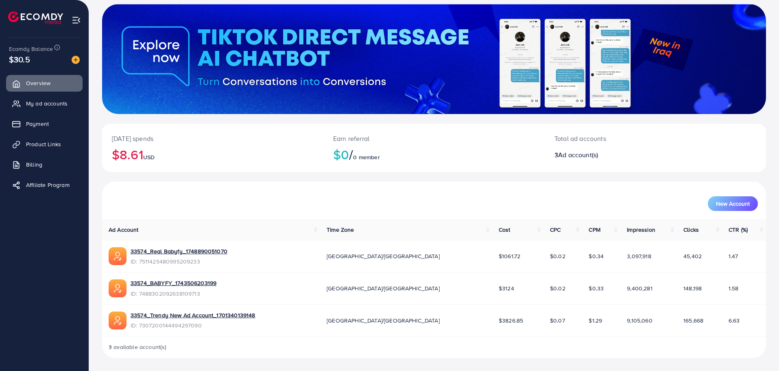 The image size is (779, 371). I want to click on a: Billing, so click(44, 164).